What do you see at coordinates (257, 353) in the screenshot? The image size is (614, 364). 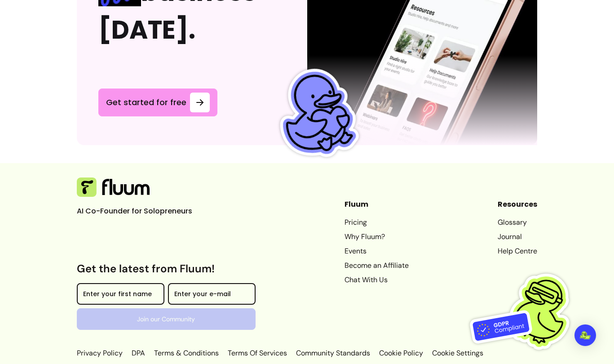 I see `a: Terms Of Services` at bounding box center [257, 353].